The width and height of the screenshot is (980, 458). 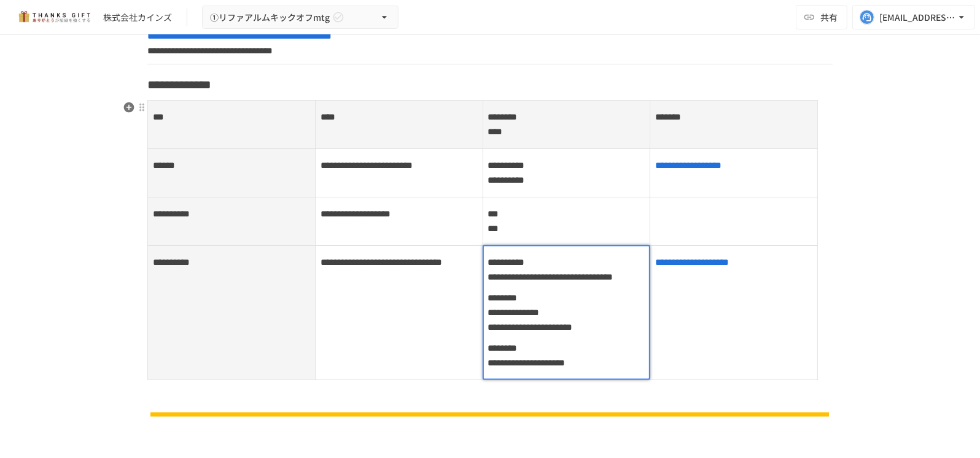 What do you see at coordinates (829, 17) in the screenshot?
I see `span: 共有` at bounding box center [829, 17].